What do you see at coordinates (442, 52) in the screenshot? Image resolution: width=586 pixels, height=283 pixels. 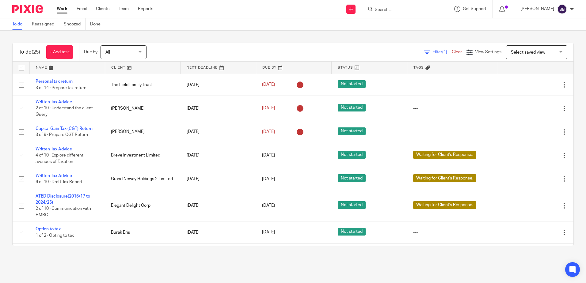 I see `span: Filter` at bounding box center [442, 52].